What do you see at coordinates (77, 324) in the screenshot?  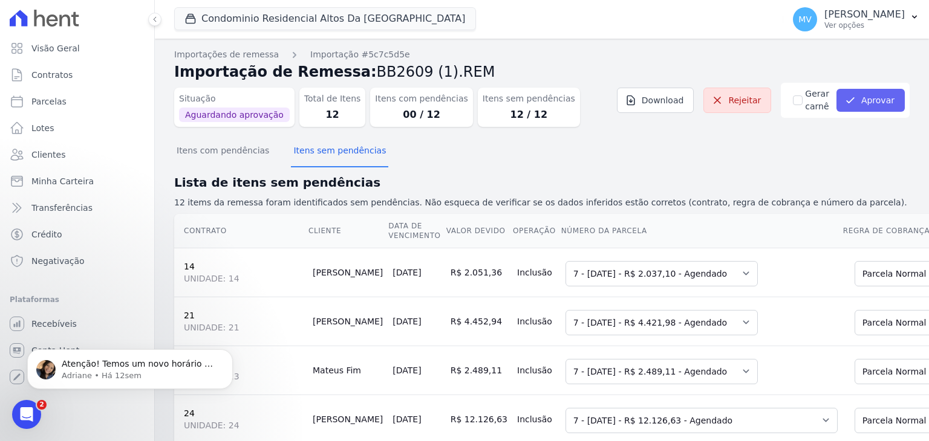 I see `a: Recebíveis` at bounding box center [77, 324].